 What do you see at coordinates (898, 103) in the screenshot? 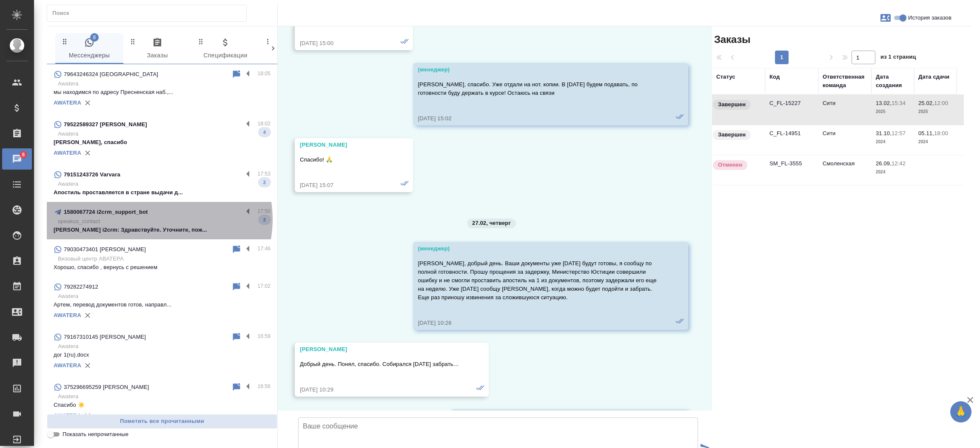
I see `p: 15:34` at bounding box center [898, 103].